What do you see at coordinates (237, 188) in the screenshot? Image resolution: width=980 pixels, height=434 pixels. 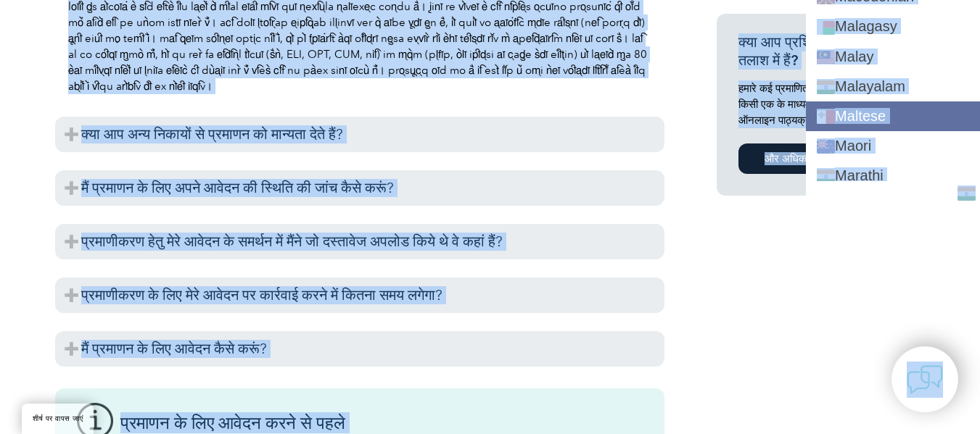 I see `font: मैं प्रमाणन के लिए अपने आवेदन की स्थिति की जांच कैसे करूं?` at bounding box center [237, 188].